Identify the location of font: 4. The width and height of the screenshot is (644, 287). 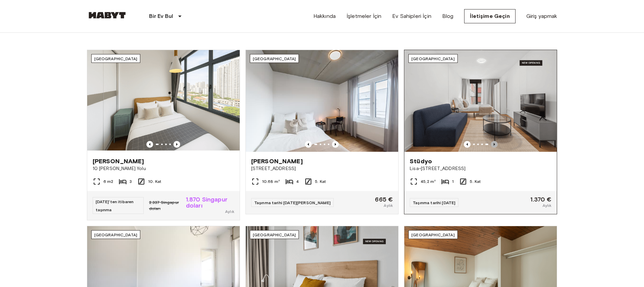
(298, 181).